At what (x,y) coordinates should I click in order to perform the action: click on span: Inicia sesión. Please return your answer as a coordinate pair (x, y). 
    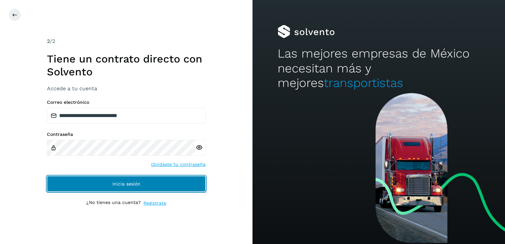
    Looking at the image, I should click on (126, 184).